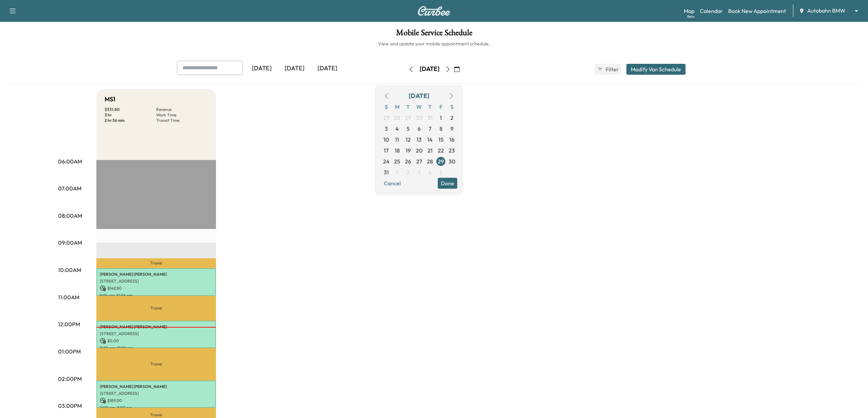  What do you see at coordinates (70, 189) in the screenshot?
I see `p: 07:00AM` at bounding box center [70, 189].